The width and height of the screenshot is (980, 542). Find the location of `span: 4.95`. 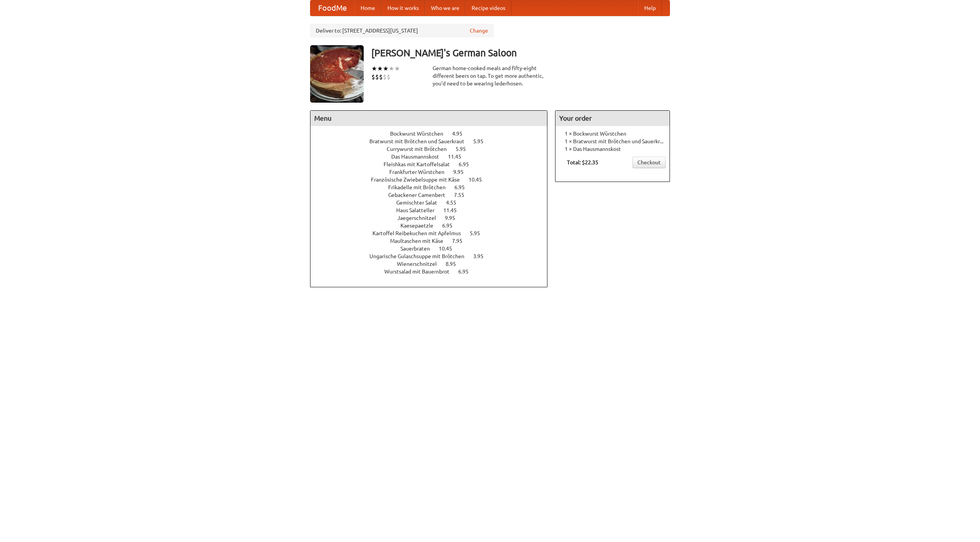

span: 4.95 is located at coordinates (461, 133).